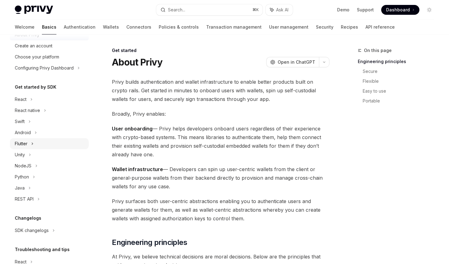 Image resolution: width=449 pixels, height=264 pixels. What do you see at coordinates (137, 62) in the screenshot?
I see `h1: About Privy` at bounding box center [137, 62].